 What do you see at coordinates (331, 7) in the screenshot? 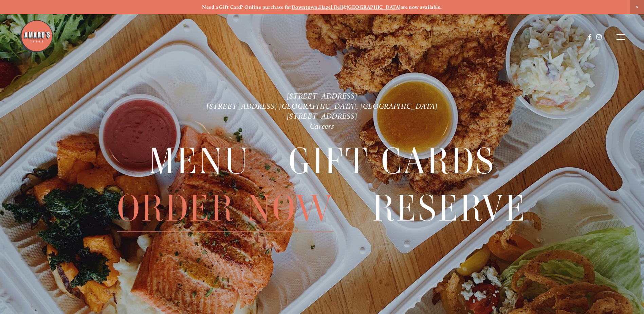
I see `strong: Hazel Dell` at bounding box center [331, 7].